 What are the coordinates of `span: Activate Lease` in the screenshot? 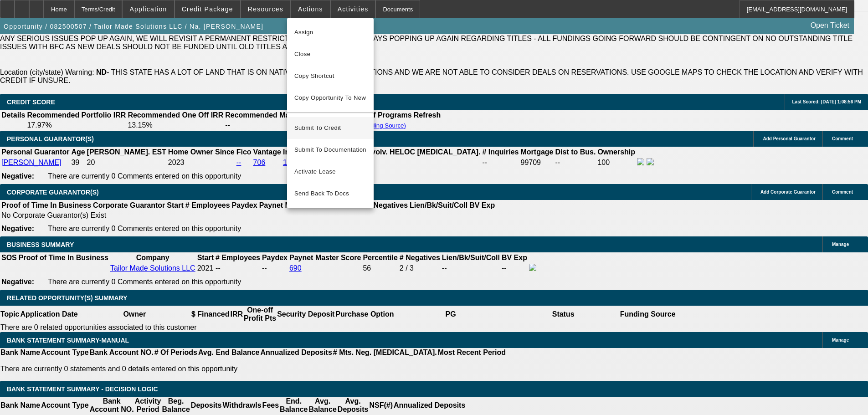 It's located at (331, 172).